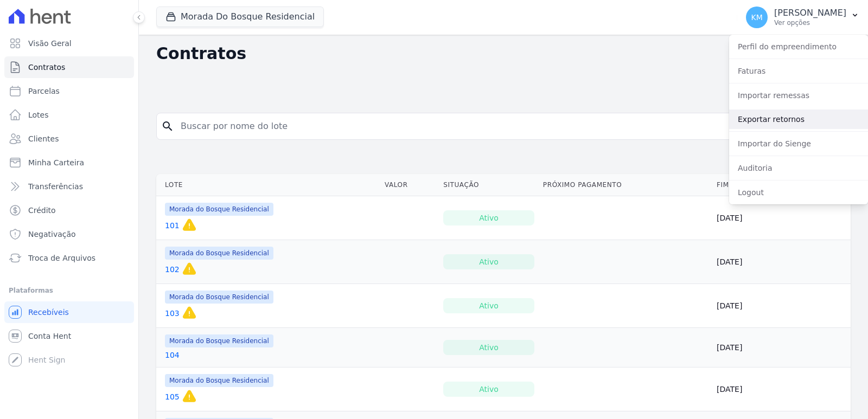 Image resolution: width=868 pixels, height=419 pixels. I want to click on a: Visão Geral, so click(69, 43).